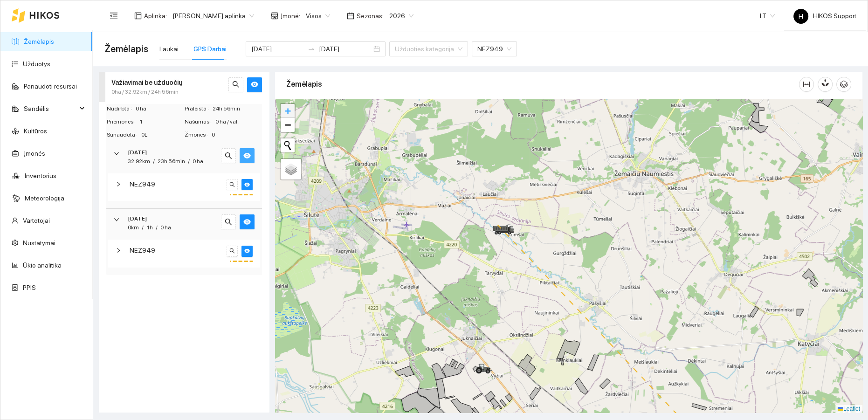 The width and height of the screenshot is (868, 420). Describe the element at coordinates (237, 135) in the screenshot. I see `span: 0` at that location.